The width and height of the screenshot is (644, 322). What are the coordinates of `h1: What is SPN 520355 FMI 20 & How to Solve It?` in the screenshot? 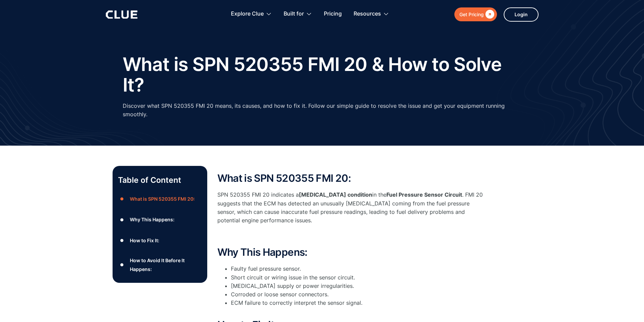 It's located at (322, 74).